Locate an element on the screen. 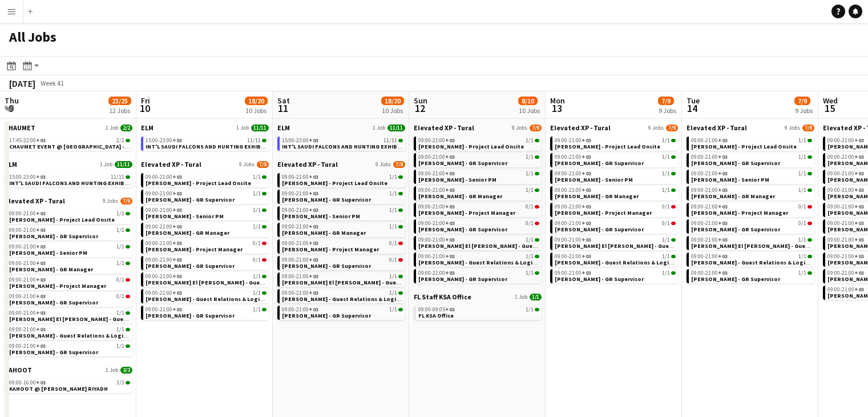  span: Serina El Kaissi - Guest Relations Manager is located at coordinates (642, 245).